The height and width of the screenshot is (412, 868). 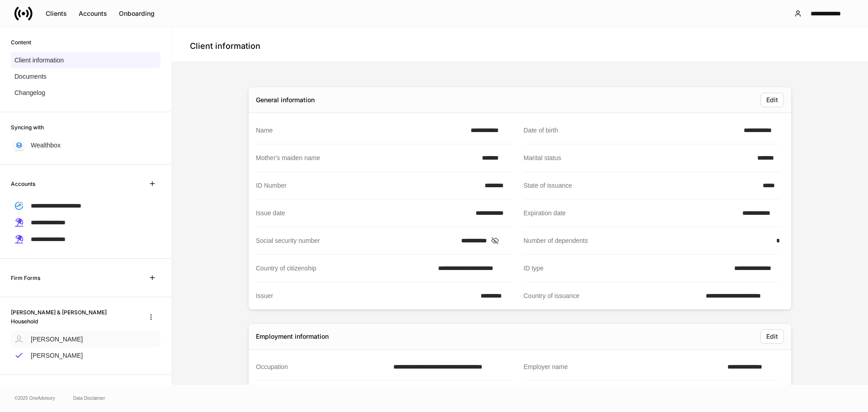 What do you see at coordinates (27, 128) in the screenshot?
I see `h6: Syncing with` at bounding box center [27, 128].